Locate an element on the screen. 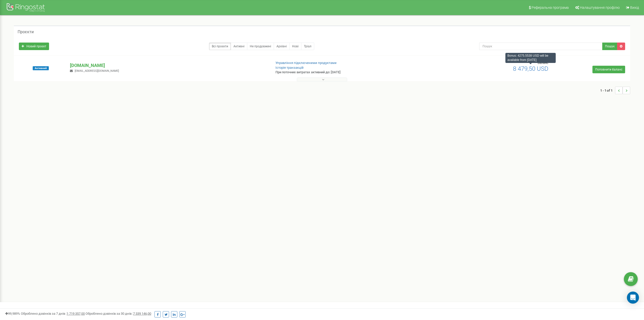  h5: Проєкти is located at coordinates (26, 32).